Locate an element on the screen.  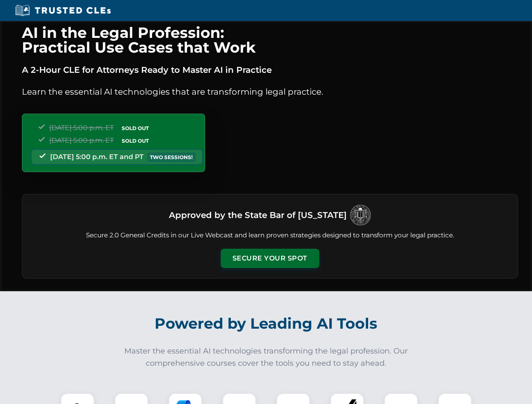
p: Learn the essential AI technologies that are transforming legal practice. is located at coordinates (270, 92).